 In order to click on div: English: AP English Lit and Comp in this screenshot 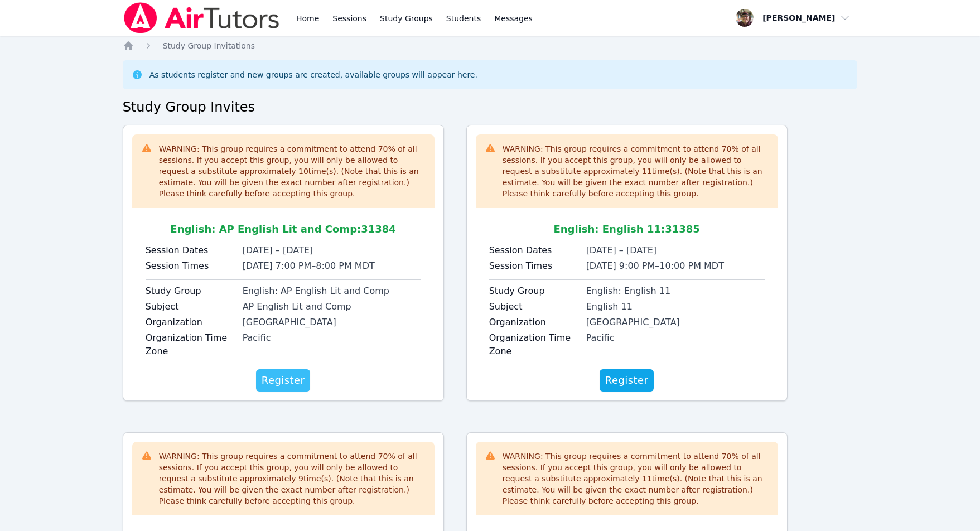, I will do `click(332, 291)`.